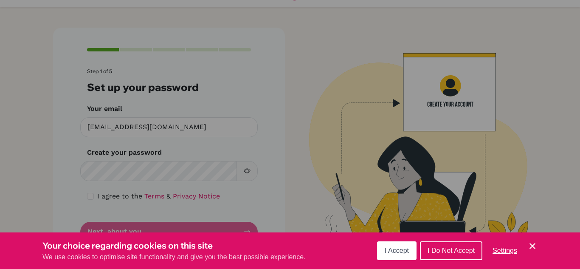 Image resolution: width=580 pixels, height=269 pixels. Describe the element at coordinates (174, 246) in the screenshot. I see `h3: Your choice regarding cookies on this site` at that location.